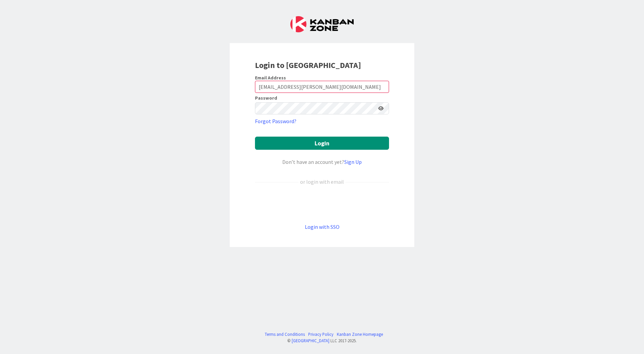 The width and height of the screenshot is (644, 354). Describe the element at coordinates (322, 182) in the screenshot. I see `div: or login with email` at that location.